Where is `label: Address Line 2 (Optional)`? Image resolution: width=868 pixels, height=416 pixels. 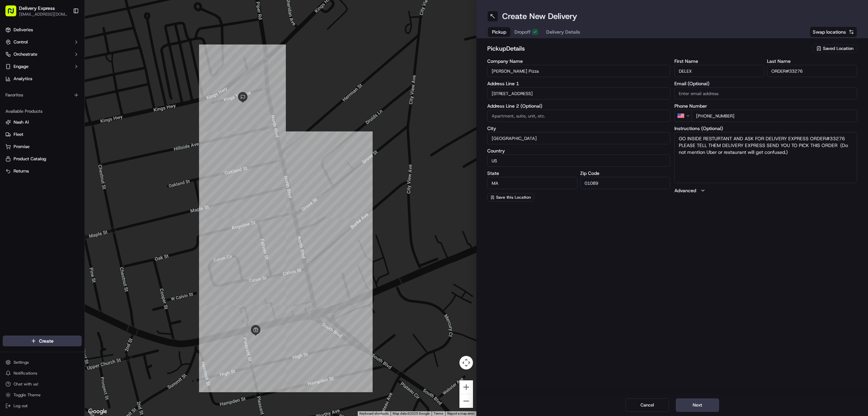
label: Address Line 2 (Optional) is located at coordinates (579, 106).